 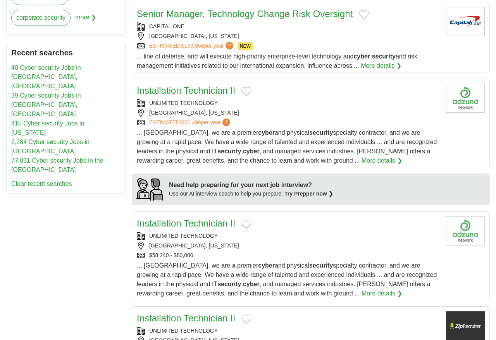 I want to click on a: corporate security, so click(x=41, y=18).